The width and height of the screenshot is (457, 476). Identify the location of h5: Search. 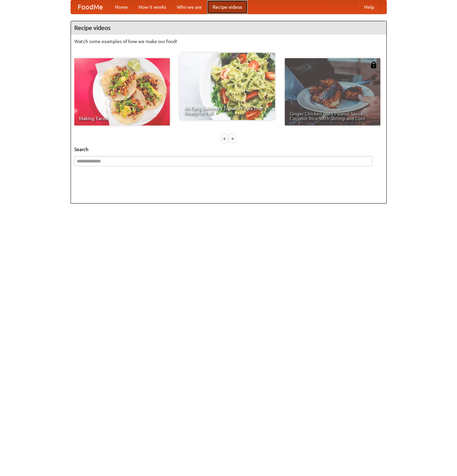
(228, 149).